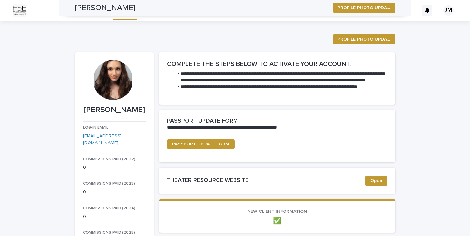  I want to click on a: PASSPORT UPDATE FORM, so click(201, 144).